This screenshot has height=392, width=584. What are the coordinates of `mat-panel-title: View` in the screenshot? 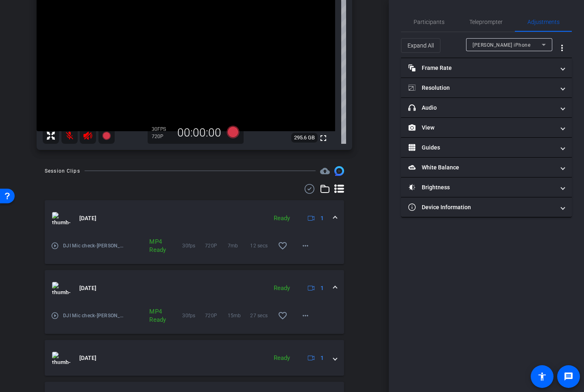 It's located at (481, 128).